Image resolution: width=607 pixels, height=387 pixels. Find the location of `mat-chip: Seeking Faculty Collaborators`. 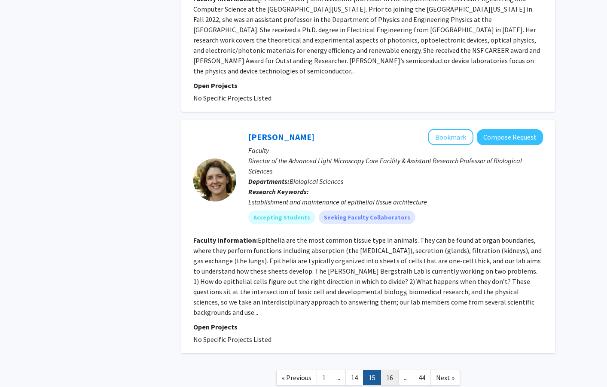

mat-chip: Seeking Faculty Collaborators is located at coordinates (367, 218).